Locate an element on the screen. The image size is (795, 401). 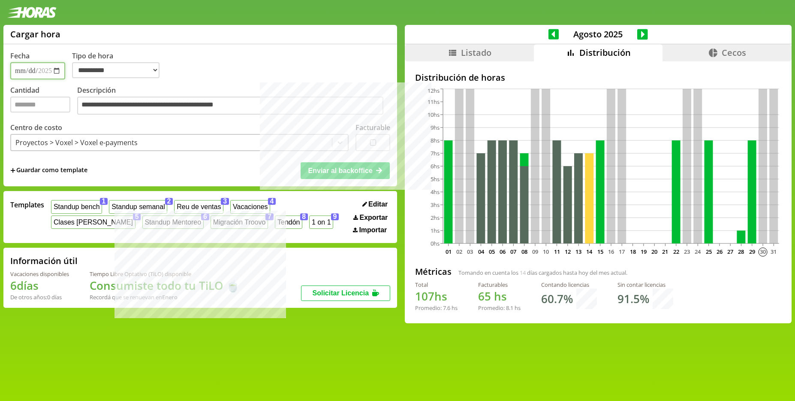
button: Exportar is located at coordinates (371, 217).